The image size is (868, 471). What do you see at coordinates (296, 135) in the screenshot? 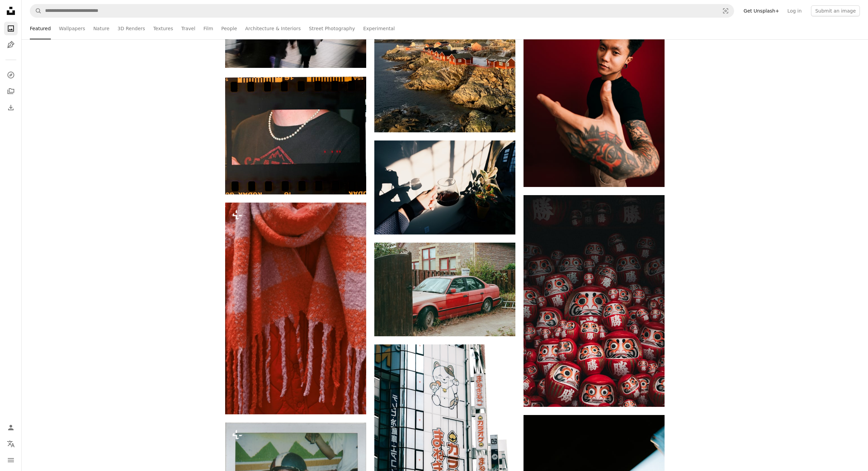
I see `a: Person wearing a pearl necklace over a black shirt.` at bounding box center [296, 135].